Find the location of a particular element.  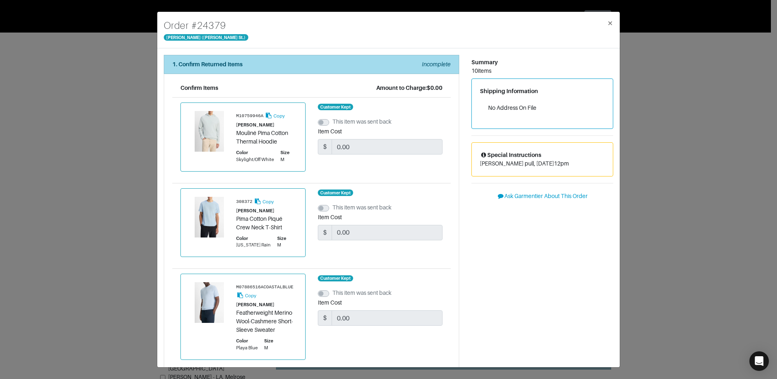

div: Playa Blue is located at coordinates (247, 347).